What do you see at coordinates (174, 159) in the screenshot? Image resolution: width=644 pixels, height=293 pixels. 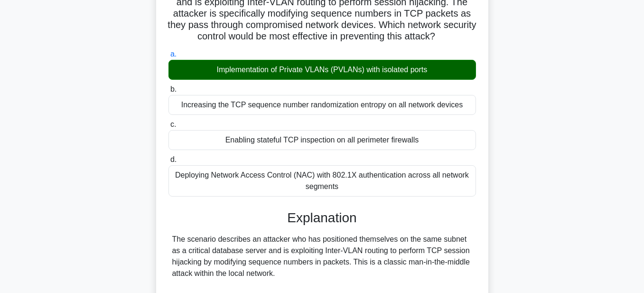 I see `span: d.` at bounding box center [174, 159].